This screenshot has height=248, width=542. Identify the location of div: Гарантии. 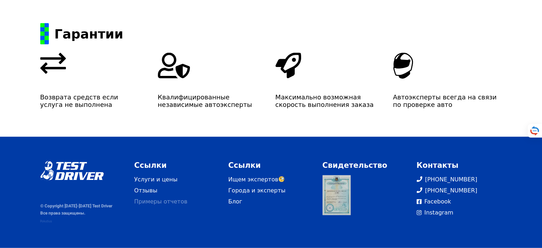
(271, 34).